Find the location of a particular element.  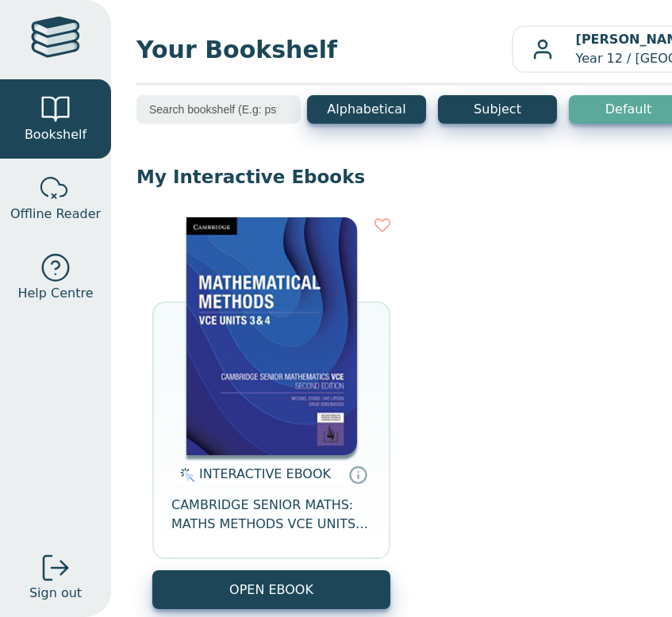

span: Offline Reader is located at coordinates (55, 214).